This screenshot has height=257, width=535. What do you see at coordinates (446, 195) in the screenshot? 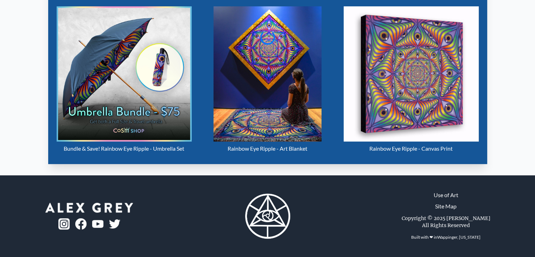
I see `a: Use of Art` at bounding box center [446, 195].